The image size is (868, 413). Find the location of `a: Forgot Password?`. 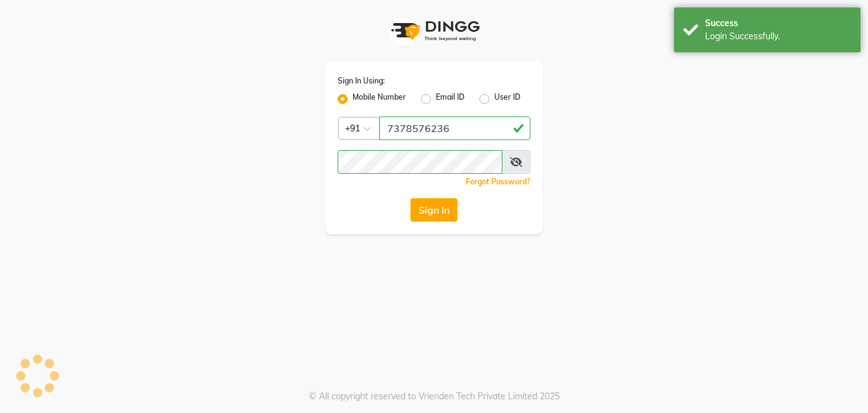

a: Forgot Password? is located at coordinates (498, 181).